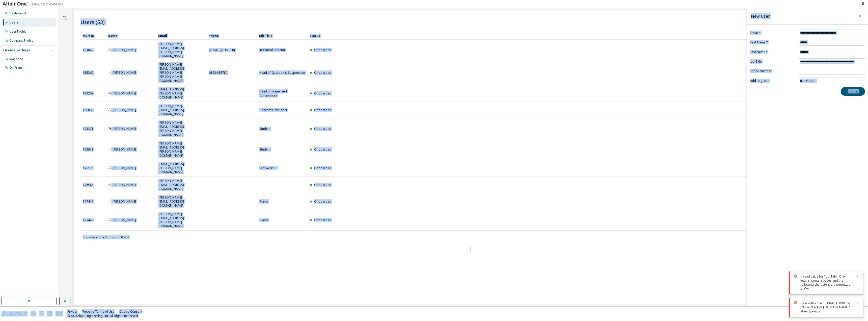 This screenshot has width=868, height=321. I want to click on img: instagram.svg, so click(41, 314).